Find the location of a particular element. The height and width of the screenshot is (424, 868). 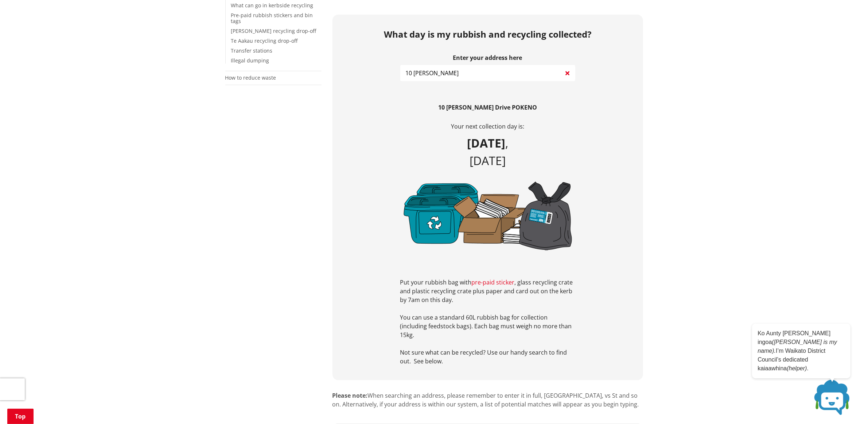

a: Illegal dumping is located at coordinates (250, 60).